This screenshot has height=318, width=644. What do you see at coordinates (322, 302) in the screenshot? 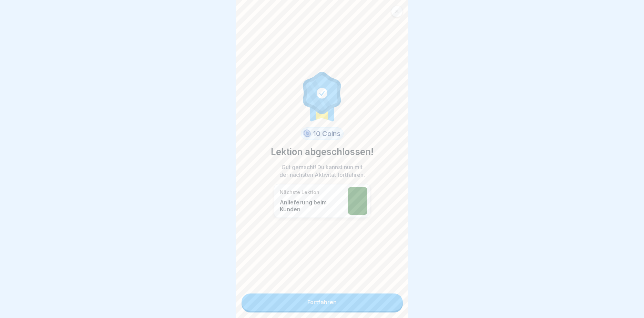
I see `a: Fortfahren` at bounding box center [322, 302].